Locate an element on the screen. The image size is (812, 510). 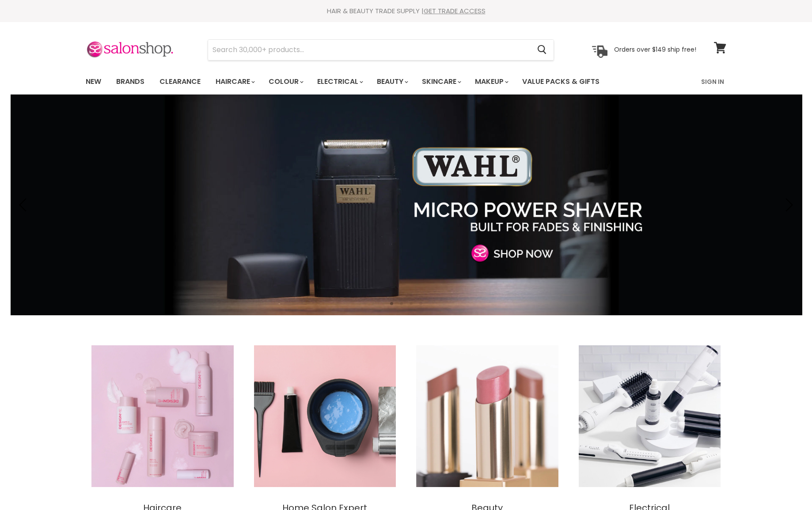
li: Page dot 2 is located at coordinates (401, 303).